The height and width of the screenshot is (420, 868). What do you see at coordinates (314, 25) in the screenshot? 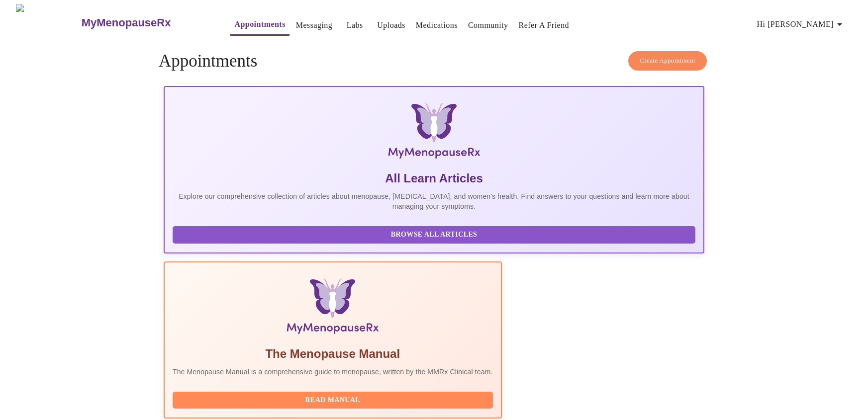
I see `button: Messaging` at bounding box center [314, 25].